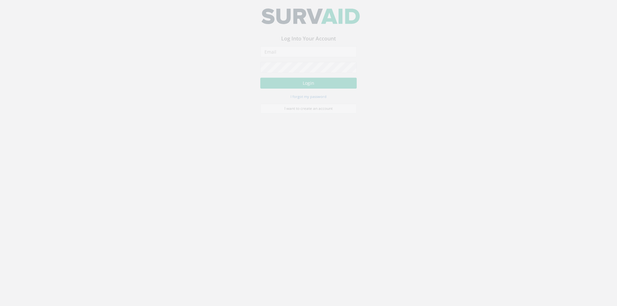  What do you see at coordinates (309, 88) in the screenshot?
I see `button: Login` at bounding box center [309, 88].